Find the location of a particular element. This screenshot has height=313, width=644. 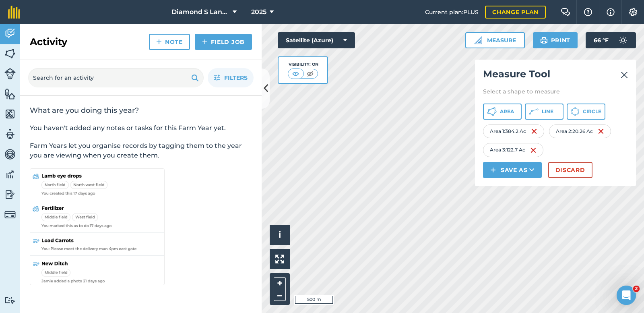

button: Line is located at coordinates (544, 111).